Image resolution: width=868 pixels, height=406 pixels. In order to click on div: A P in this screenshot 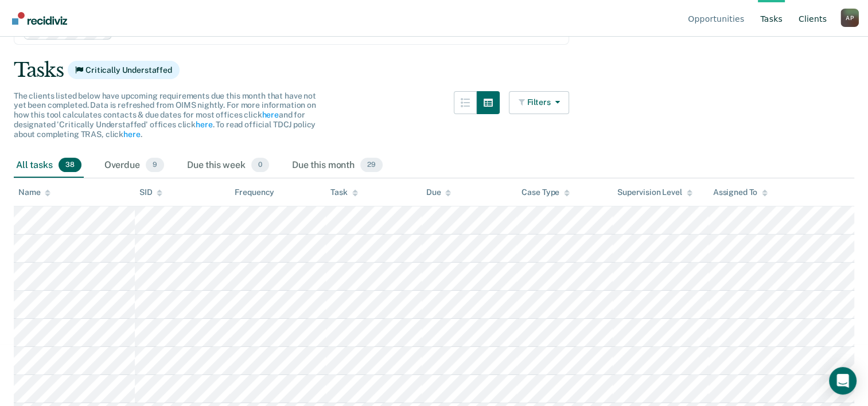, I will do `click(850, 18)`.